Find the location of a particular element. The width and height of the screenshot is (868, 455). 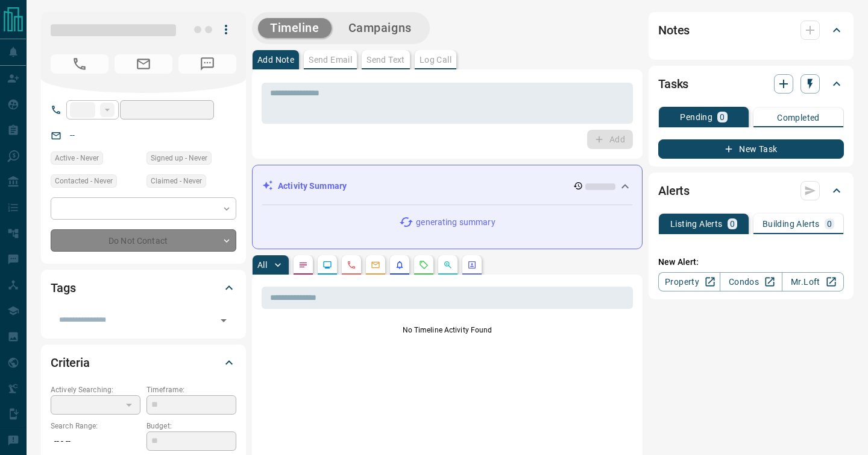

svg: Requests is located at coordinates (424, 264).